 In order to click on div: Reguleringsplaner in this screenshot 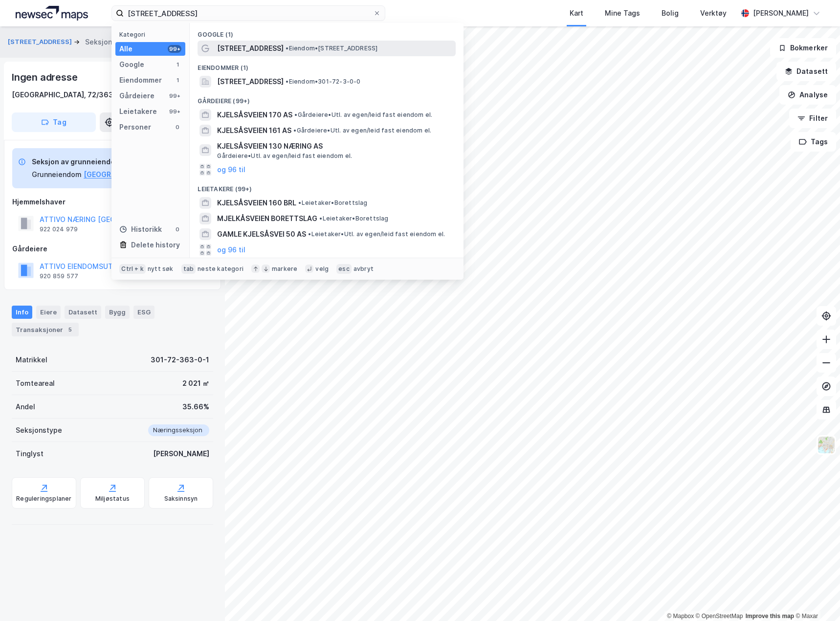, I will do `click(43, 498)`.